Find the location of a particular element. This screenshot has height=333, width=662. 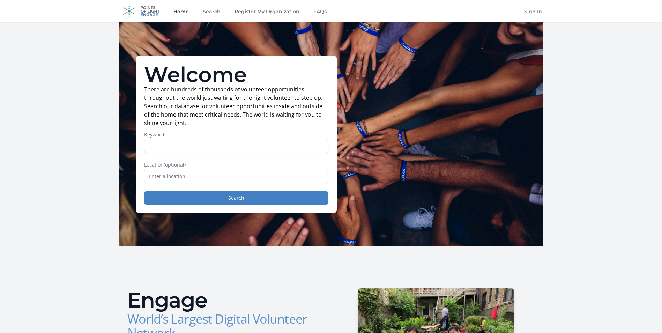

p: There are hundreds of thousands of volunteer opportunities throughout the world just waiting for ... is located at coordinates (236, 106).